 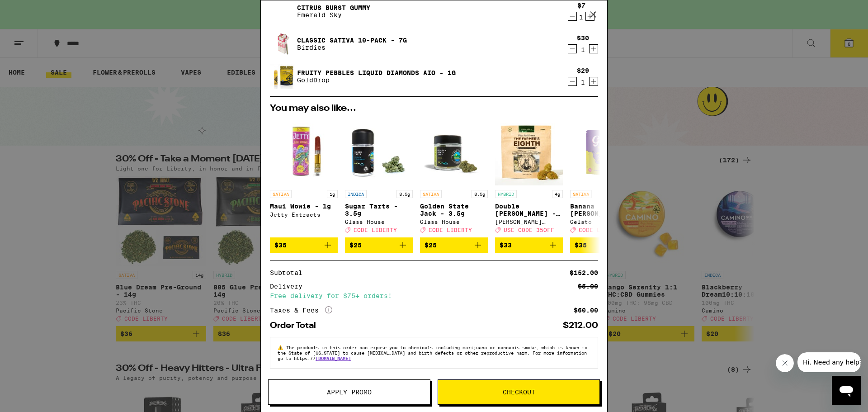 What do you see at coordinates (434, 108) in the screenshot?
I see `h2: You may also like...` at bounding box center [434, 108].